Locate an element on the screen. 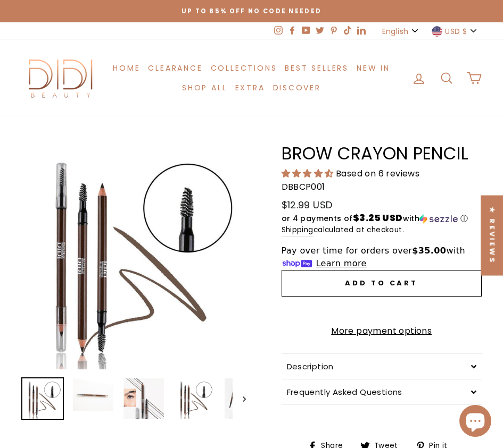 The width and height of the screenshot is (503, 448). span: Based on 6 reviews is located at coordinates (377, 173).